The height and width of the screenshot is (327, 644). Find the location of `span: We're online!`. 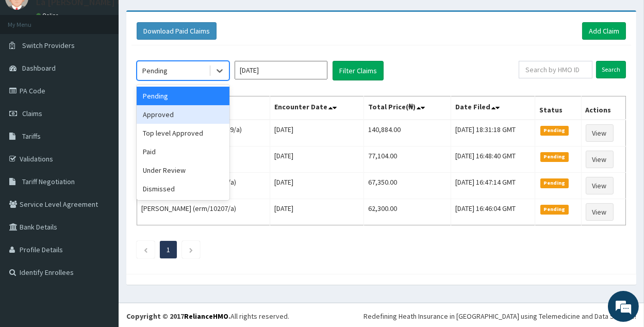

span: We're online! is located at coordinates (101, 150).